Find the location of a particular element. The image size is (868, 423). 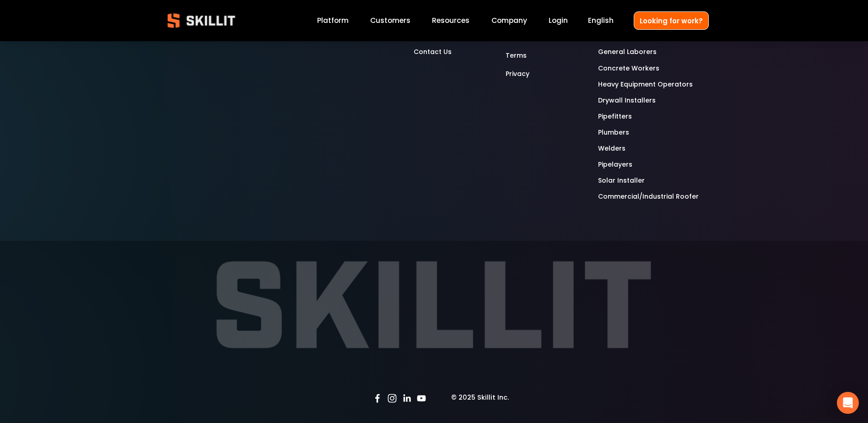

a: Pipelayers is located at coordinates (615, 165).